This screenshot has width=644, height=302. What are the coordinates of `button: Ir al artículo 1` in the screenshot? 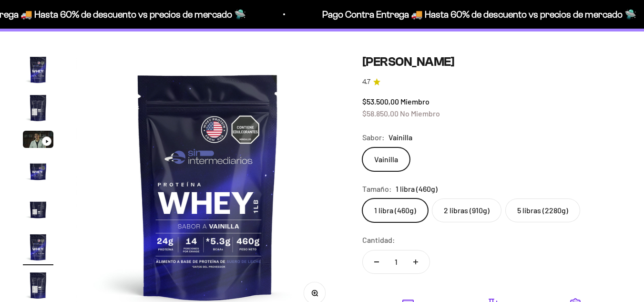 It's located at (38, 71).